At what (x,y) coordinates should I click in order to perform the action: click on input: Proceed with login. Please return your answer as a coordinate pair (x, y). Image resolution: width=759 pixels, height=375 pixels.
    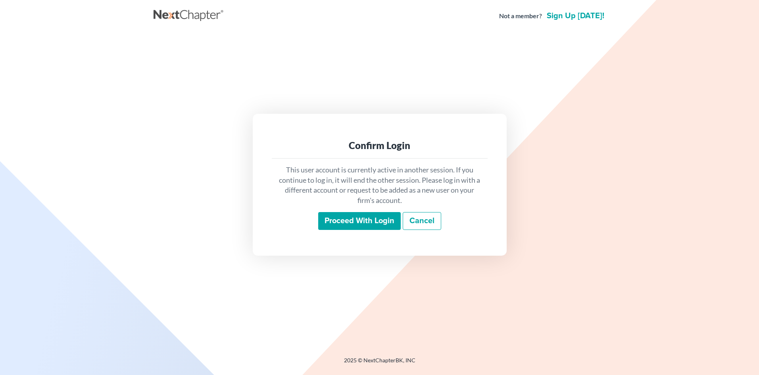
    Looking at the image, I should click on (360, 221).